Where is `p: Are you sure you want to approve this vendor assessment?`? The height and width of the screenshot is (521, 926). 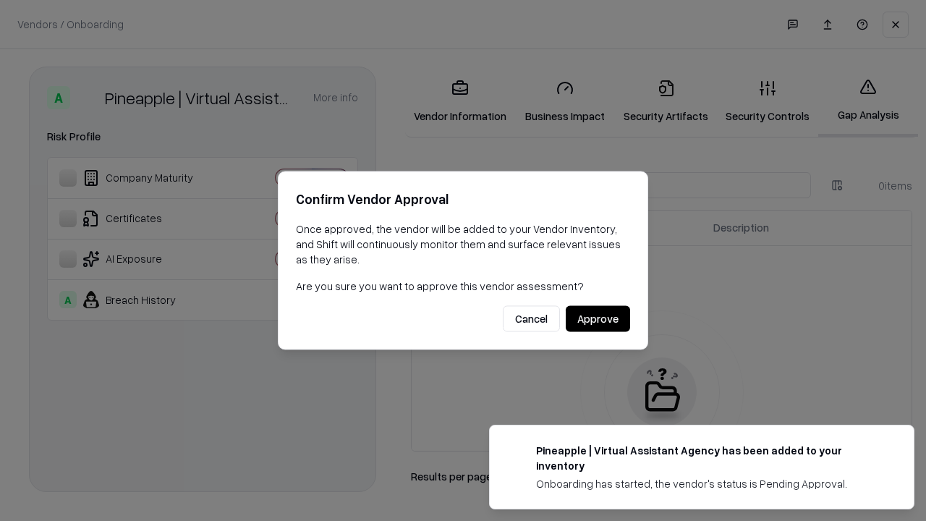 p: Are you sure you want to approve this vendor assessment? is located at coordinates (463, 286).